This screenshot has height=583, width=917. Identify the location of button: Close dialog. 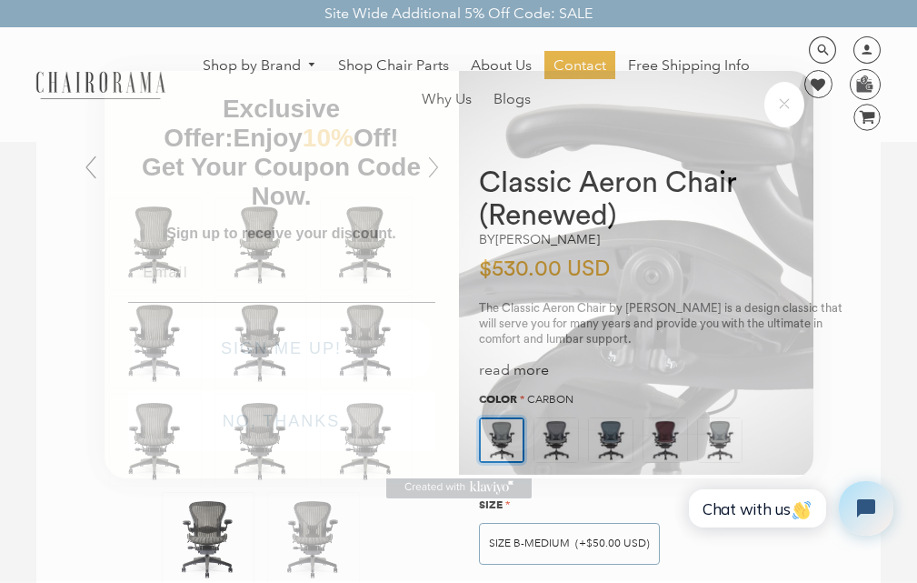
(784, 105).